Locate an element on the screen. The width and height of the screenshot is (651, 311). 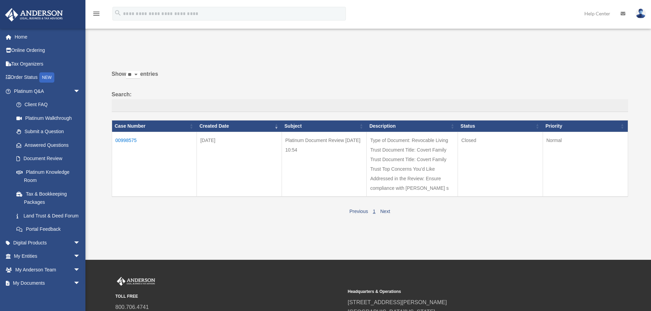
td: Closed is located at coordinates (500, 164).